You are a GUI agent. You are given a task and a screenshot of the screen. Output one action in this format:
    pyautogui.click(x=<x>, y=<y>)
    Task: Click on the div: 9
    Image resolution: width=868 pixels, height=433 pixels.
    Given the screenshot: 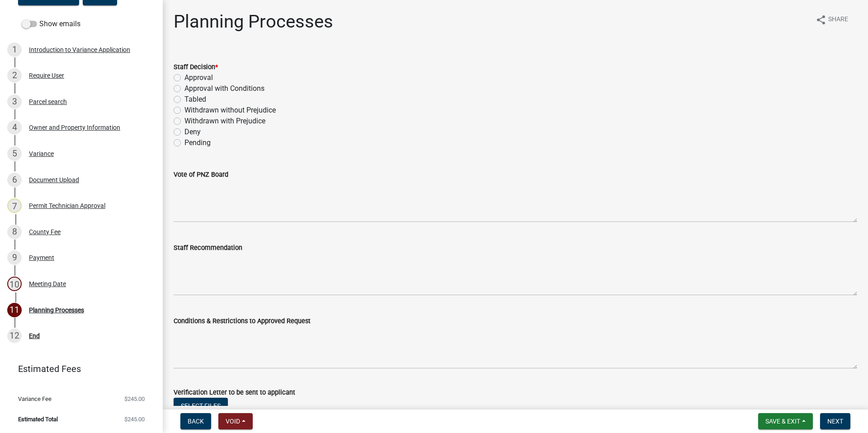 What is the action you would take?
    pyautogui.click(x=14, y=258)
    